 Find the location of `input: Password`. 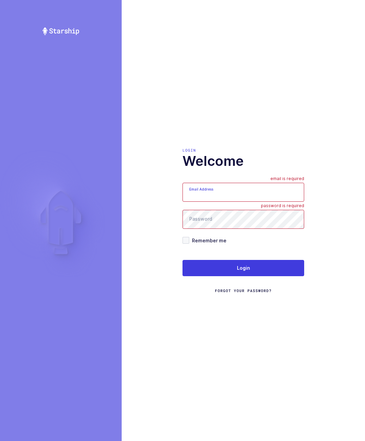

input: Password is located at coordinates (243, 219).